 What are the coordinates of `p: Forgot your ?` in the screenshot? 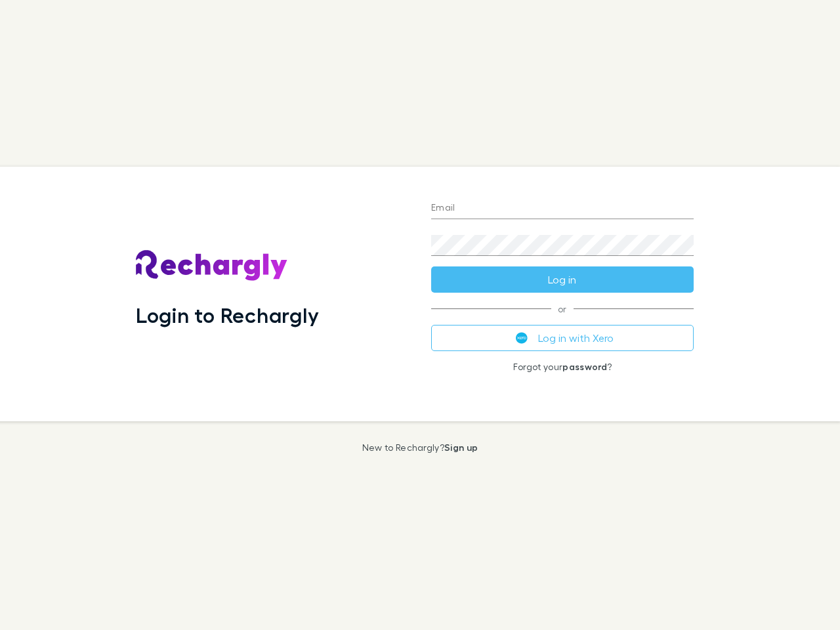 It's located at (562, 367).